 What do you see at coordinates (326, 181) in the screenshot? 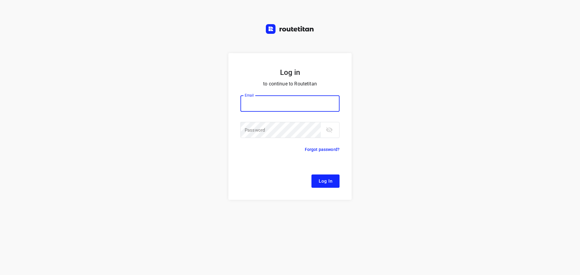
I see `span: Log In` at bounding box center [326, 181].